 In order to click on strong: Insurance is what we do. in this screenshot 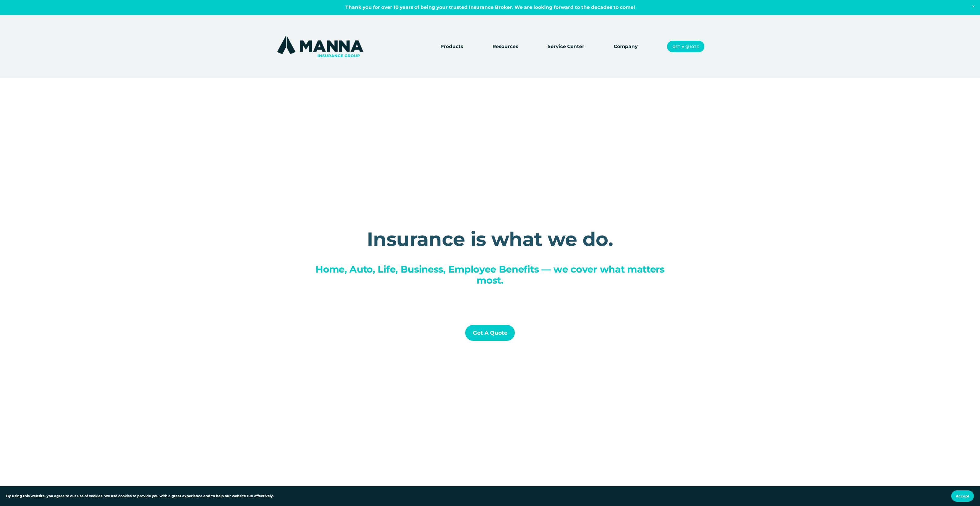, I will do `click(490, 239)`.